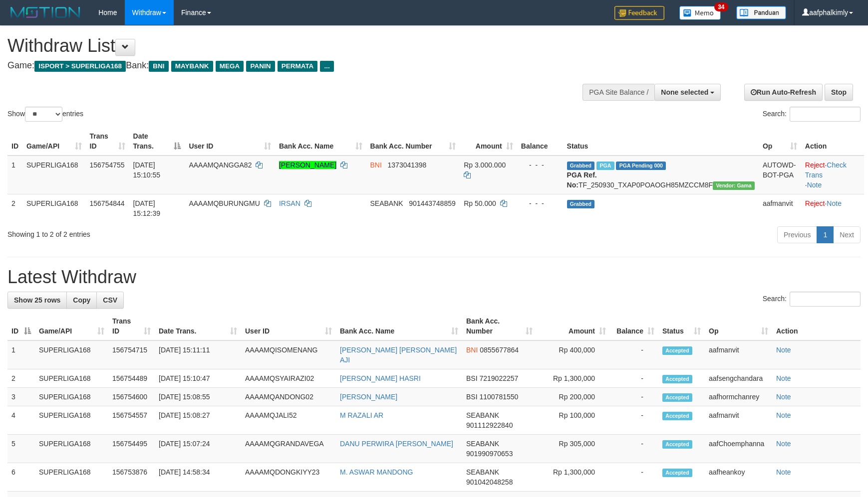  What do you see at coordinates (288, 46) in the screenshot?
I see `h1: Withdraw List` at bounding box center [288, 46].